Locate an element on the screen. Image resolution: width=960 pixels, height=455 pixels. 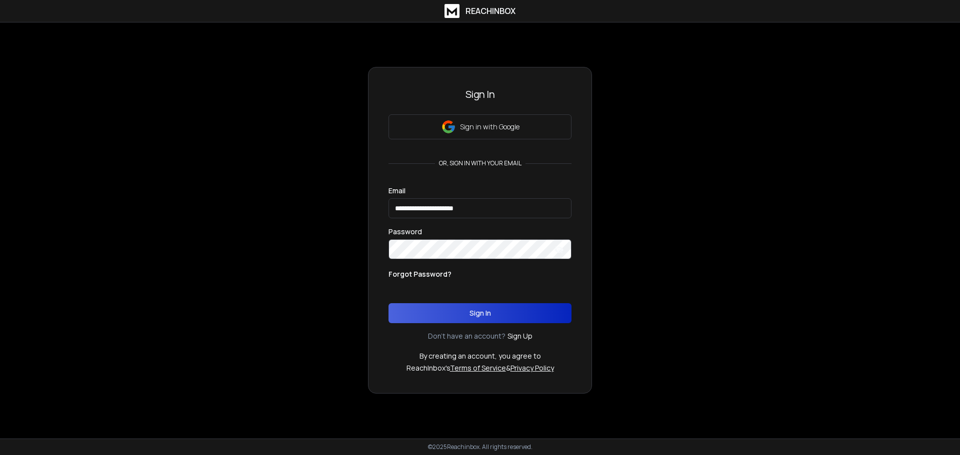
a: Terms of Service is located at coordinates (478, 368).